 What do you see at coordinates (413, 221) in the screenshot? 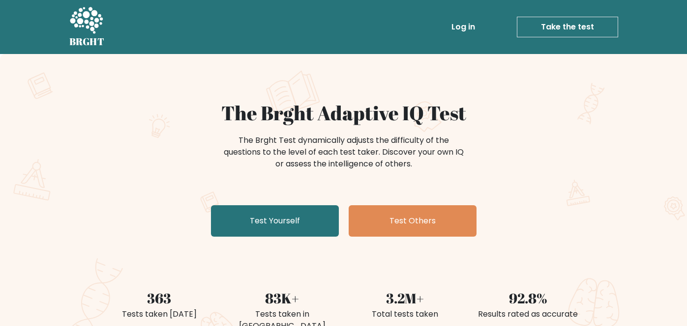
I see `a: Test Others` at bounding box center [413, 221].